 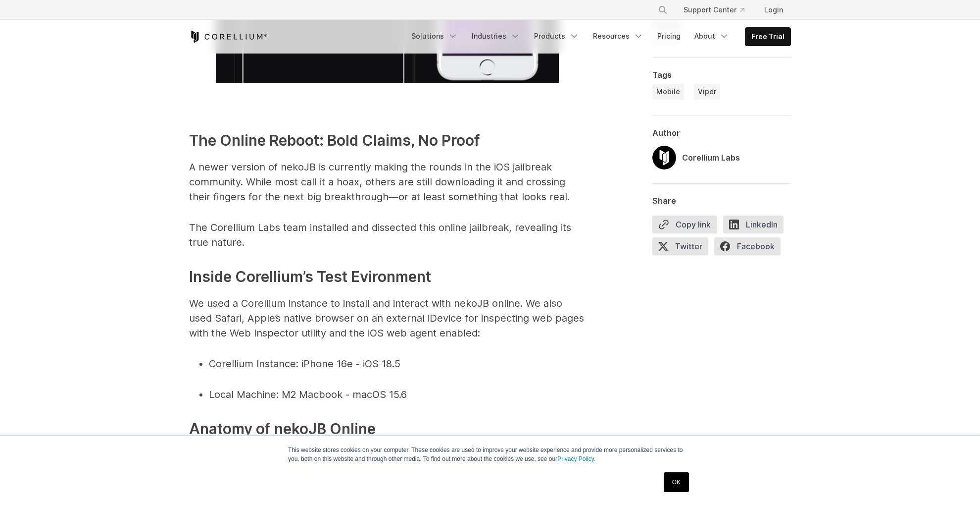 I want to click on span: Anatomy of nekoJB Online, so click(x=282, y=428).